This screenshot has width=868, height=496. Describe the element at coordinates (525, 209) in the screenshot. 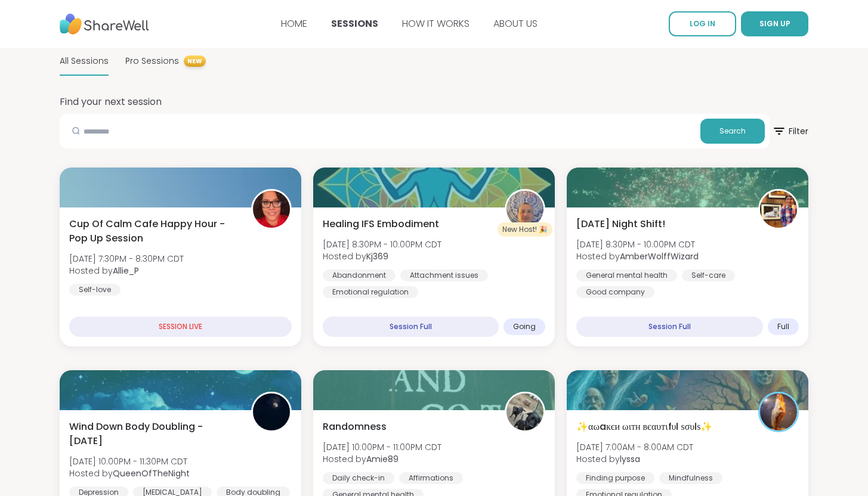

I see `img: Kj369` at that location.